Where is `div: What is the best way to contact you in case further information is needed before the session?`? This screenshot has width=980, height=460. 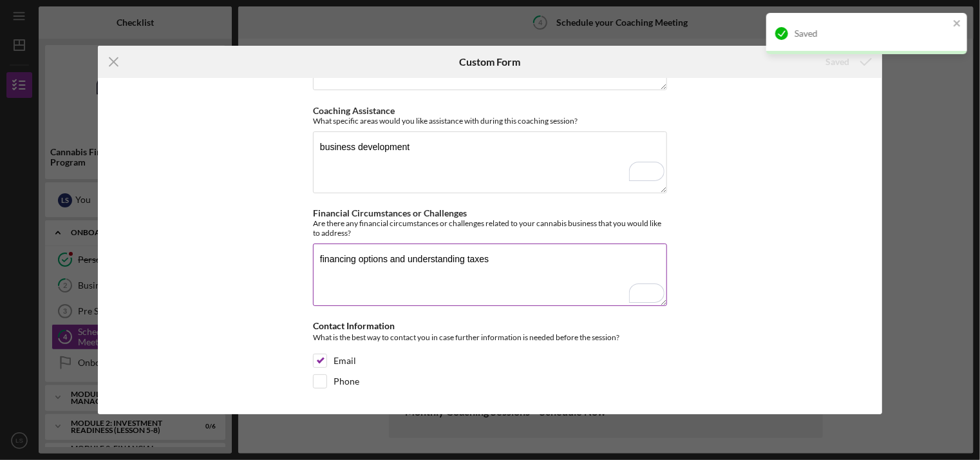 div: What is the best way to contact you in case further information is needed before the session? is located at coordinates (490, 339).